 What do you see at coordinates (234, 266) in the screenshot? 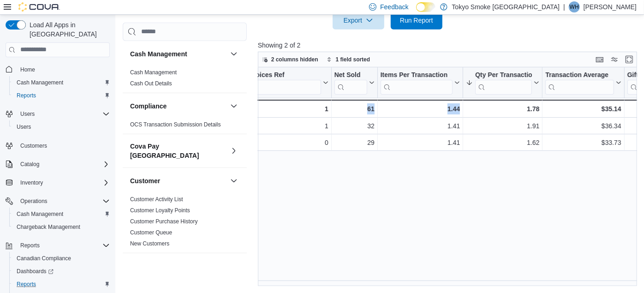
I see `button: Discounts & Promotions` at bounding box center [234, 266].